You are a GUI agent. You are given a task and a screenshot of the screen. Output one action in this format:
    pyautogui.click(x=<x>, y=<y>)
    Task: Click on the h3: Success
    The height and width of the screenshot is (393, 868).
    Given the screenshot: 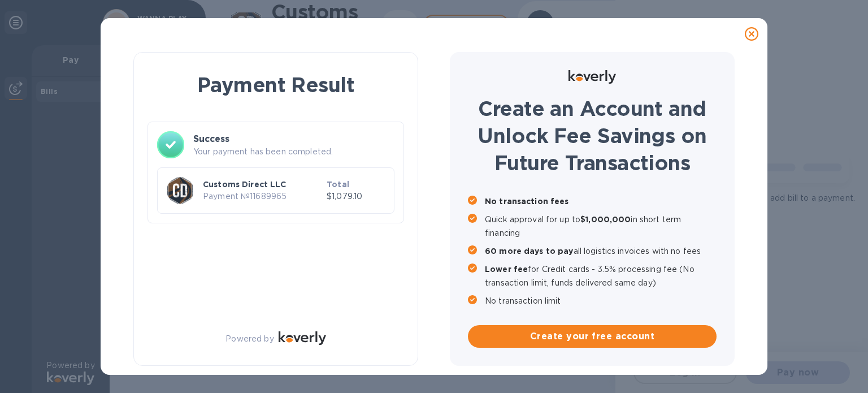 What is the action you would take?
    pyautogui.click(x=294, y=139)
    